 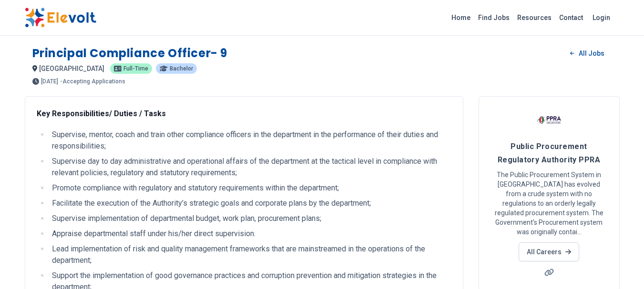 I want to click on a: Login, so click(x=601, y=17).